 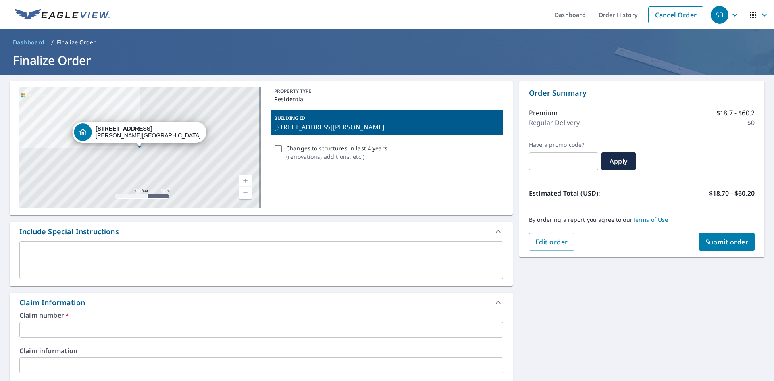 What do you see at coordinates (261, 315) in the screenshot?
I see `label: Claim number` at bounding box center [261, 315].